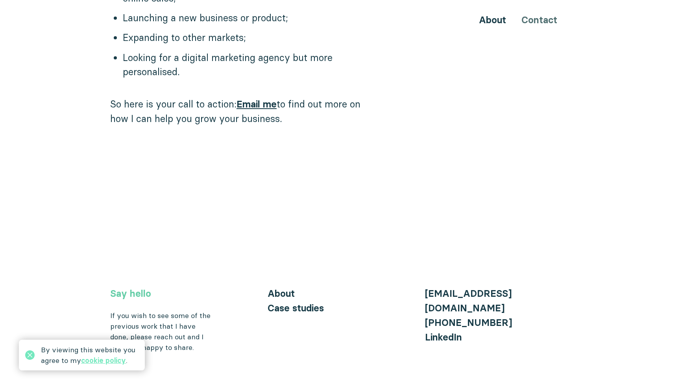 The width and height of the screenshot is (680, 383). Describe the element at coordinates (249, 65) in the screenshot. I see `li: Looking for a digital marketing agency but more personalised.` at that location.